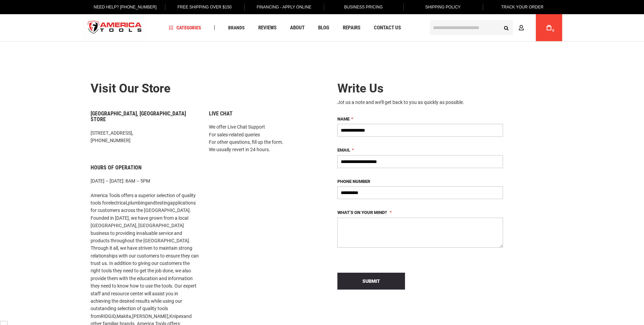 The height and width of the screenshot is (325, 644). I want to click on a: electrical, so click(117, 203).